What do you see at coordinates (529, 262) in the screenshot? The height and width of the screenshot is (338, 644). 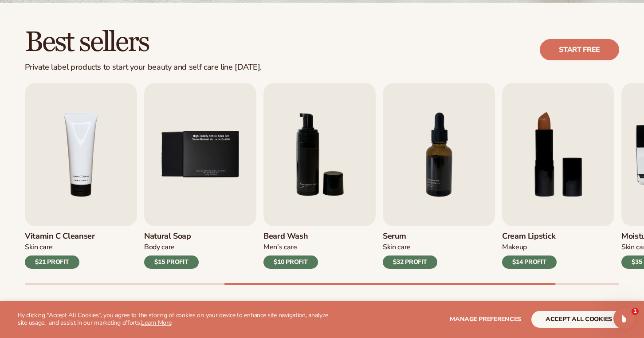 I see `div: $14 PROFIT` at bounding box center [529, 262].